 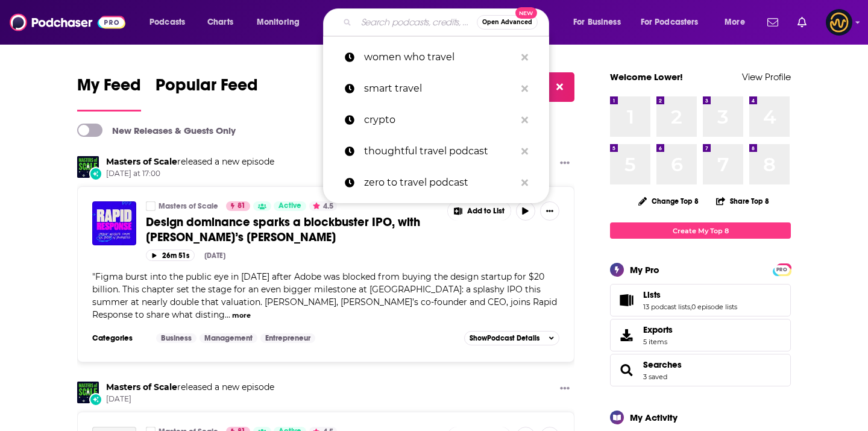 I want to click on span: Monitoring, so click(x=278, y=22).